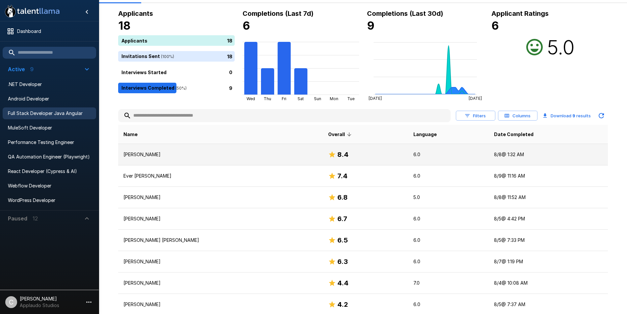 Image resolution: width=627 pixels, height=314 pixels. Describe the element at coordinates (514, 134) in the screenshot. I see `span: Date Completed` at that location.